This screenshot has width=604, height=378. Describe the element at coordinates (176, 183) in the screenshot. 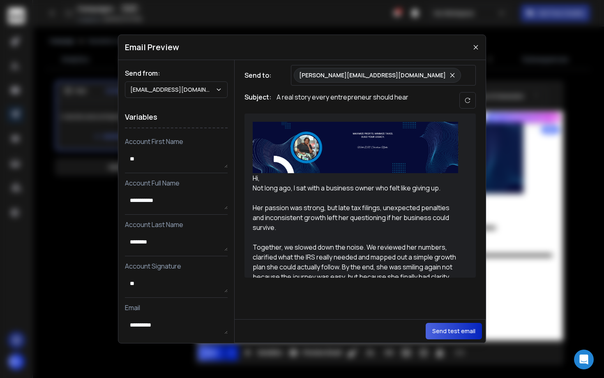

I see `p: Account Full Name` at that location.